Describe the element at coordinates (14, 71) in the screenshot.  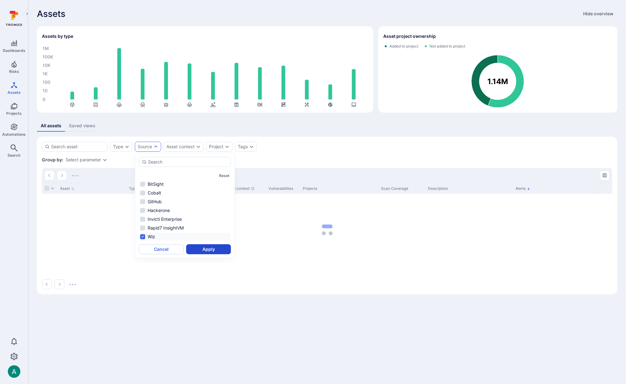
I see `span: Risks` at that location.